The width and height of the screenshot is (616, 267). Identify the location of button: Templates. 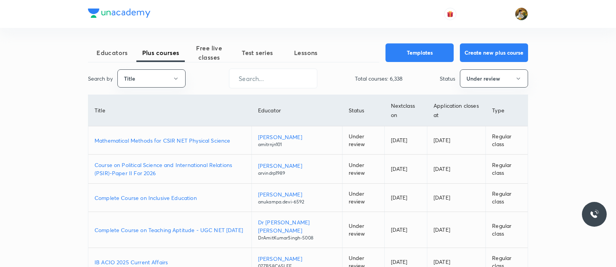
(420, 53).